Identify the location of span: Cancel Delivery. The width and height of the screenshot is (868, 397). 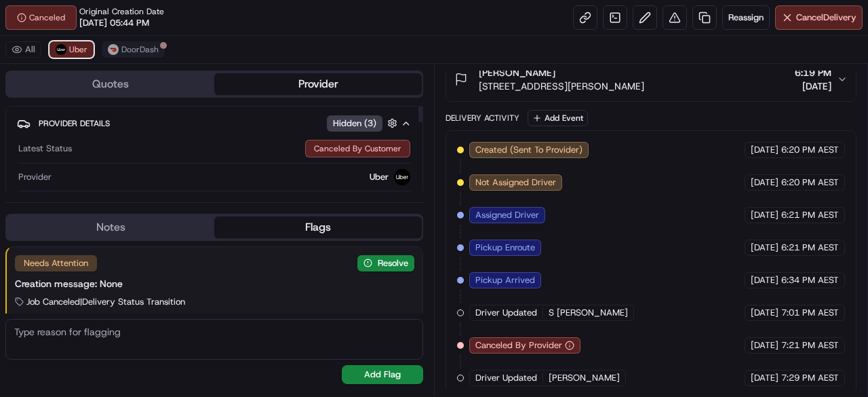
(826, 18).